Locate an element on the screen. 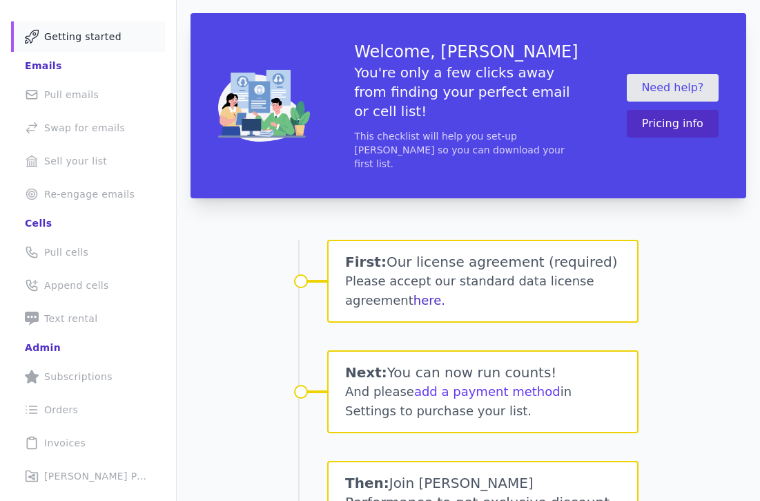  img: img is located at coordinates (264, 106).